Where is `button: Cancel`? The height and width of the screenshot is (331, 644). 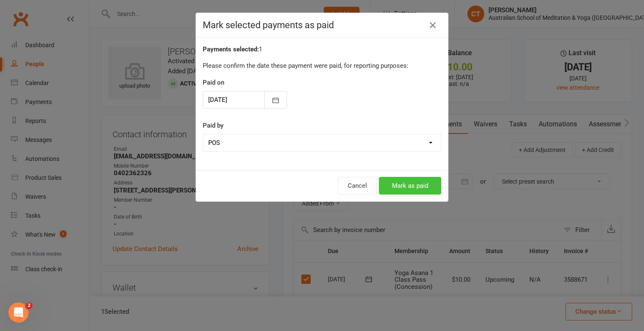 button: Cancel is located at coordinates (357, 186).